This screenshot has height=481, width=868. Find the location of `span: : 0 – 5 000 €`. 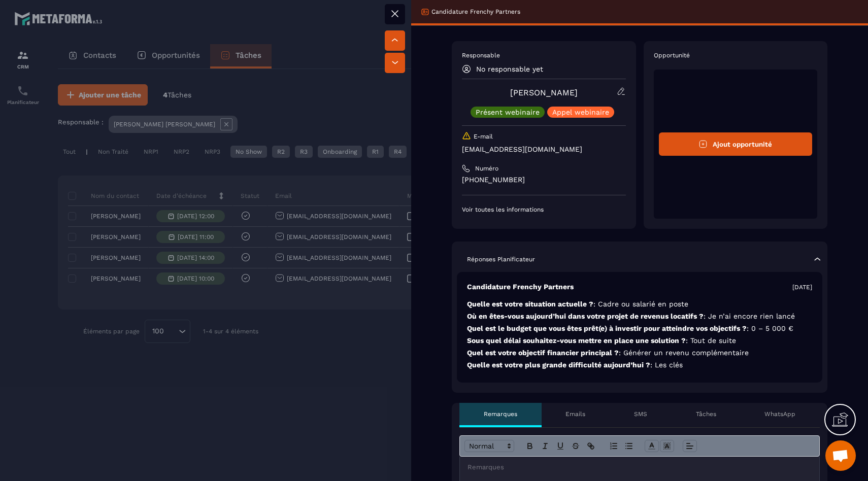

span: : 0 – 5 000 € is located at coordinates (770, 329).